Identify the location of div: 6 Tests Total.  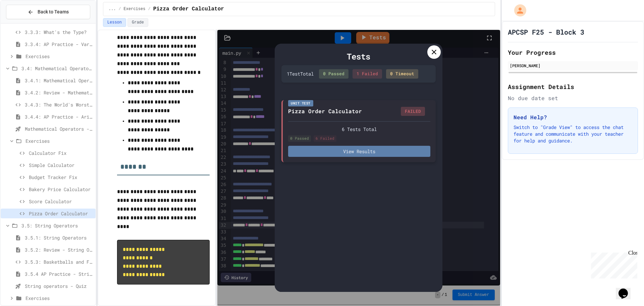
(359, 129).